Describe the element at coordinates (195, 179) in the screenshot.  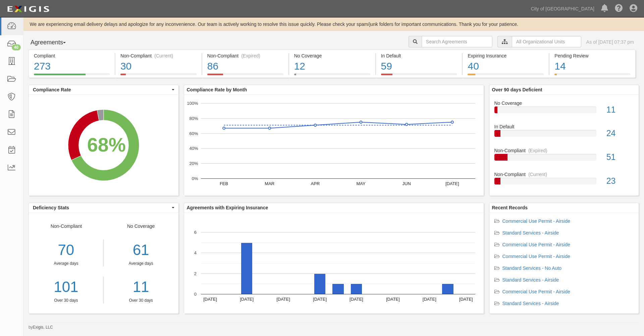
I see `text: 0%` at that location.